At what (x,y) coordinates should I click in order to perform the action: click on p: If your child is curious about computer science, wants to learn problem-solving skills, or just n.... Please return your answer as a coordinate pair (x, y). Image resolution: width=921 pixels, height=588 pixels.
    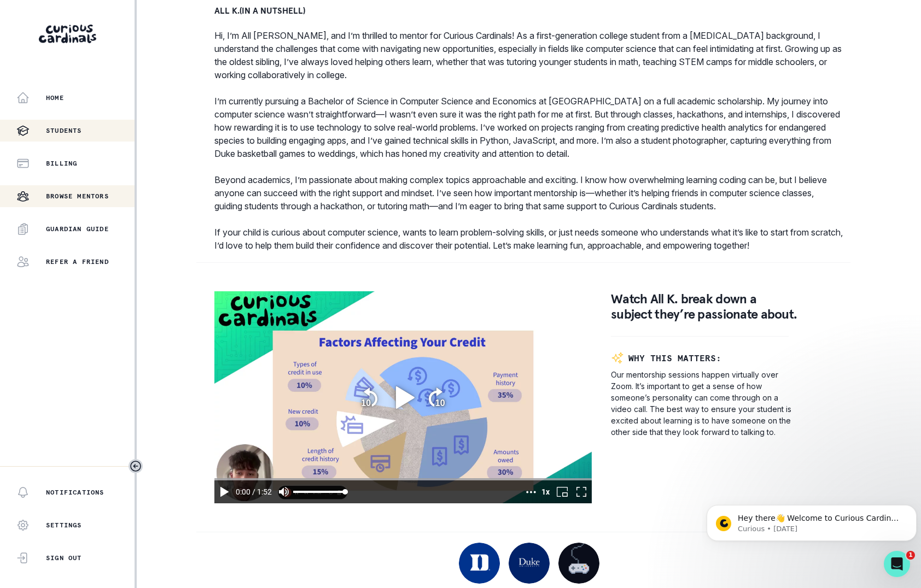
    Looking at the image, I should click on (529, 239).